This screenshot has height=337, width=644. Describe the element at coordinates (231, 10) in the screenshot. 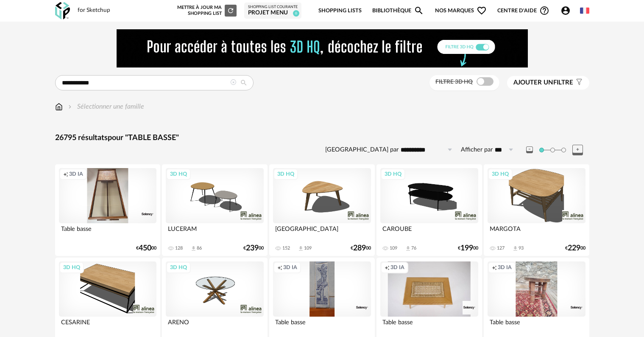

I see `span: Refresh icon` at that location.